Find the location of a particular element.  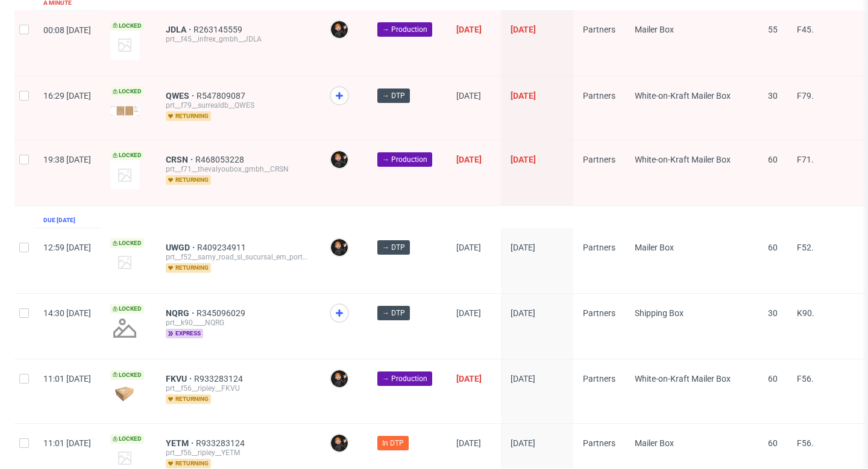

img: version_two_editor_design.png is located at coordinates (125, 110).